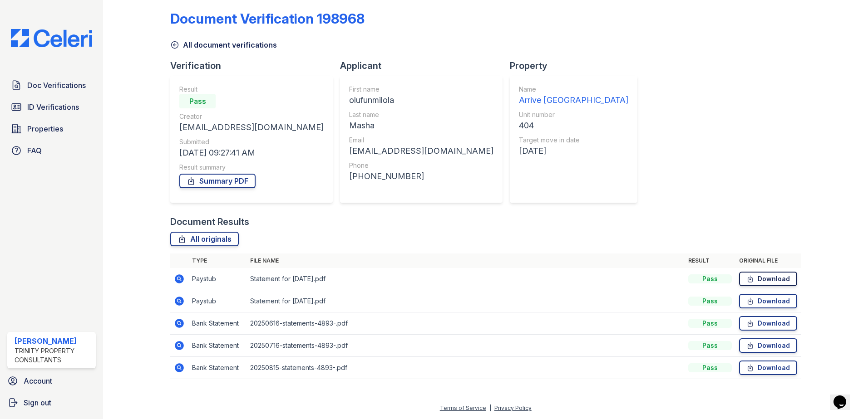 The height and width of the screenshot is (419, 868). Describe the element at coordinates (51, 107) in the screenshot. I see `a: ID Verifications` at that location.